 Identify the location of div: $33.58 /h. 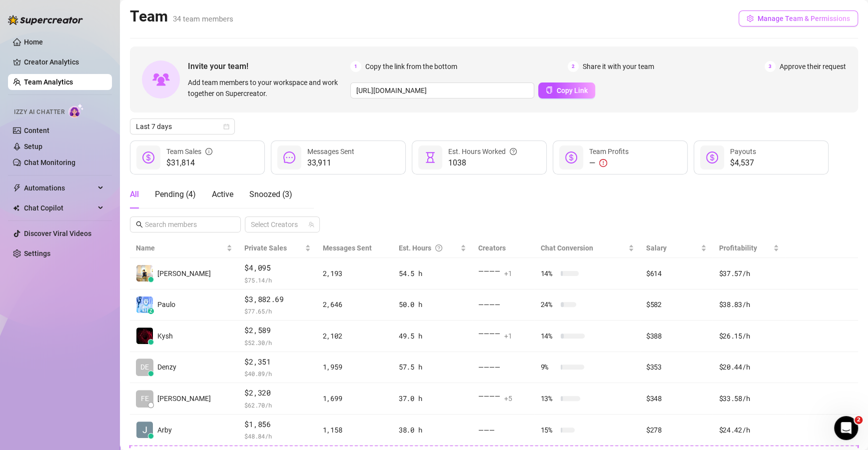
(749, 399).